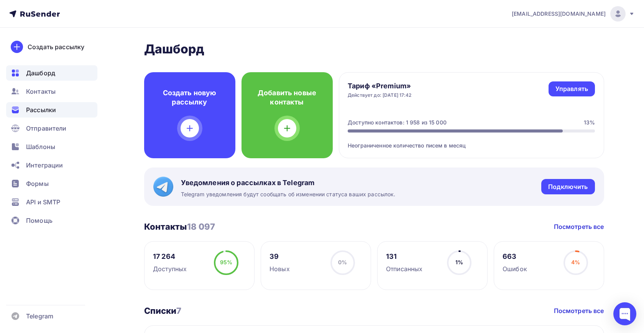 The height and width of the screenshot is (333, 644). I want to click on div: 39, so click(279, 256).